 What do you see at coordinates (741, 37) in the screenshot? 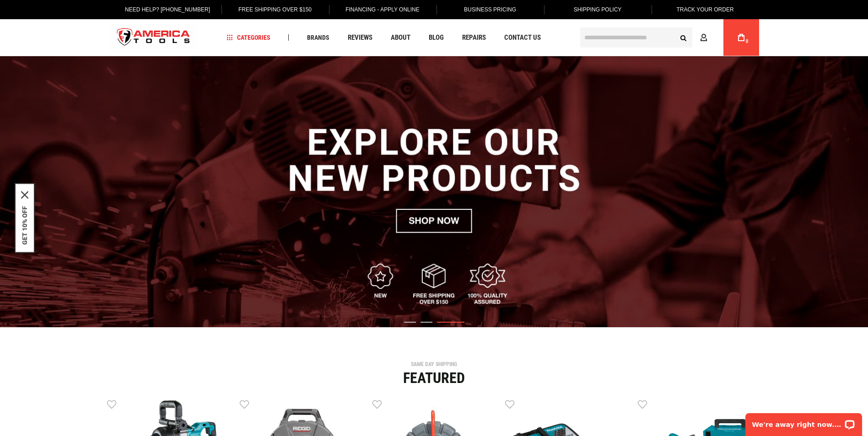
I see `a: 0` at bounding box center [741, 37].